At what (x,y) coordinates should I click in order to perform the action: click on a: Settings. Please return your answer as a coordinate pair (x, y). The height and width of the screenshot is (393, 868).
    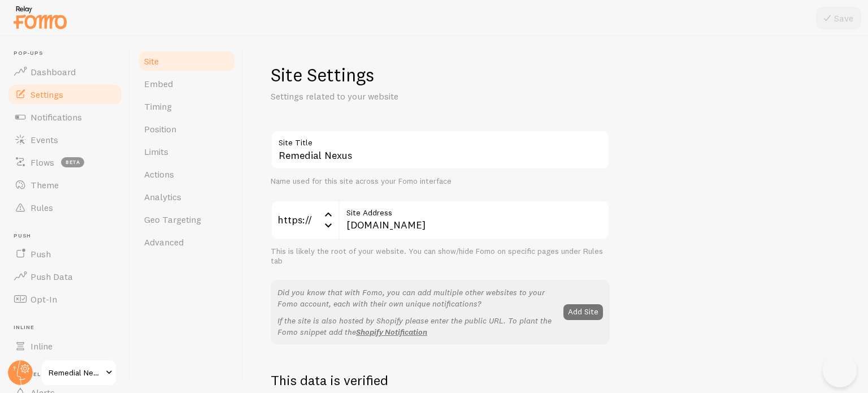
    Looking at the image, I should click on (65, 94).